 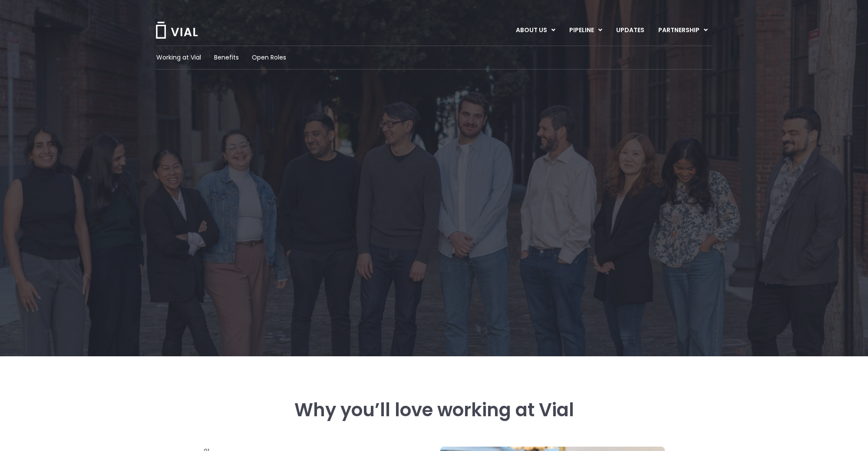 What do you see at coordinates (226, 57) in the screenshot?
I see `a: Benefits` at bounding box center [226, 57].